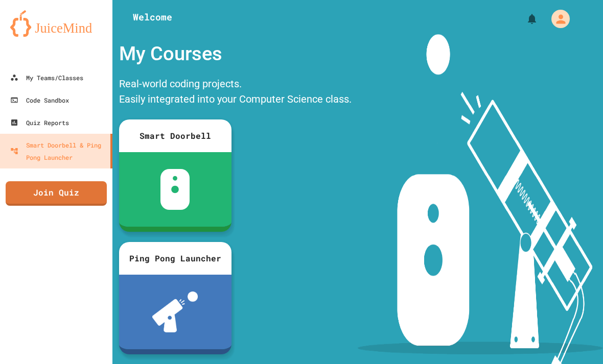 The height and width of the screenshot is (364, 603). Describe the element at coordinates (175, 136) in the screenshot. I see `div: Smart Doorbell` at that location.